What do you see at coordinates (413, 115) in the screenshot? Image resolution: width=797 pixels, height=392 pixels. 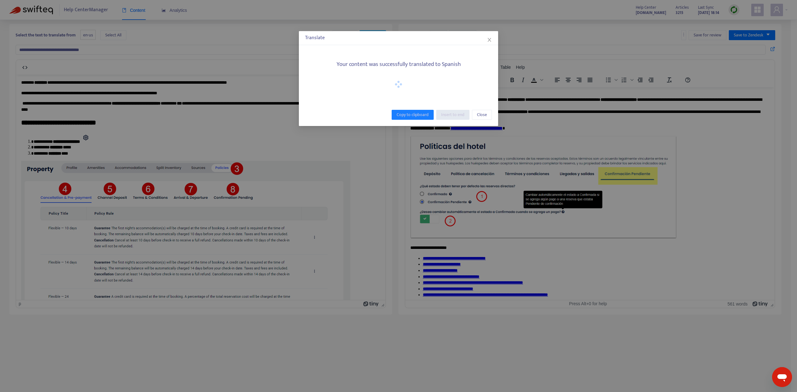 I see `button: Copy to clipboard` at bounding box center [413, 115].